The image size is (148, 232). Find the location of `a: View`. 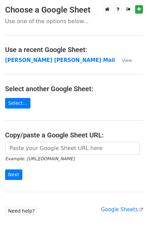

a: View is located at coordinates (124, 60).